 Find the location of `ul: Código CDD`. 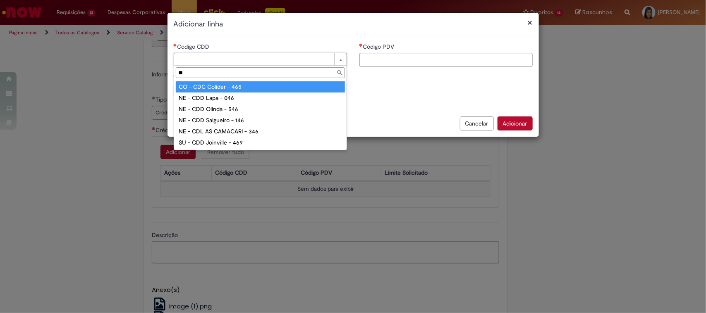

ul: Código CDD is located at coordinates (260, 115).